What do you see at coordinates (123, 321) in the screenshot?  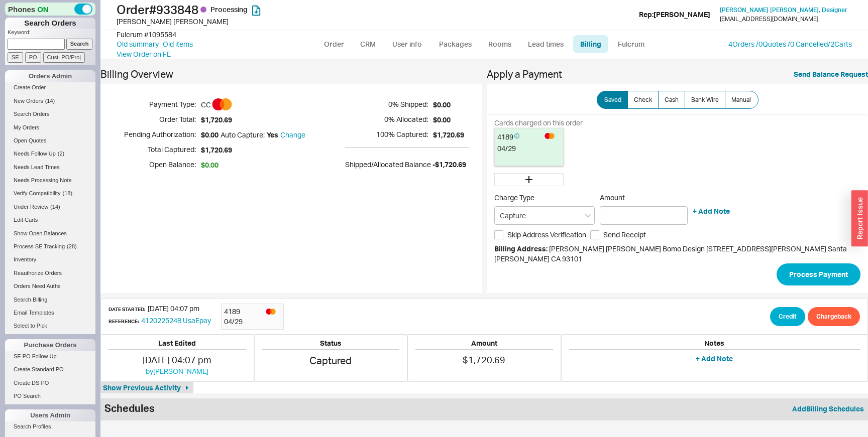 I see `h6: Reference:` at bounding box center [123, 321].